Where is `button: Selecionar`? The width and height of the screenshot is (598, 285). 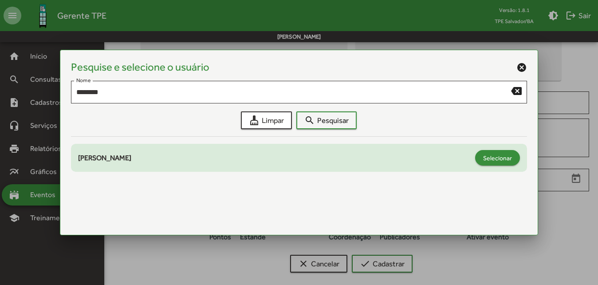 button: Selecionar is located at coordinates (497, 157).